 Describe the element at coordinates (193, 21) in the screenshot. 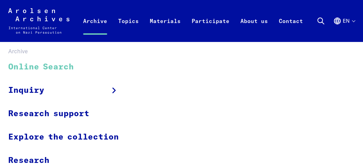

I see `nav: Primary` at that location.